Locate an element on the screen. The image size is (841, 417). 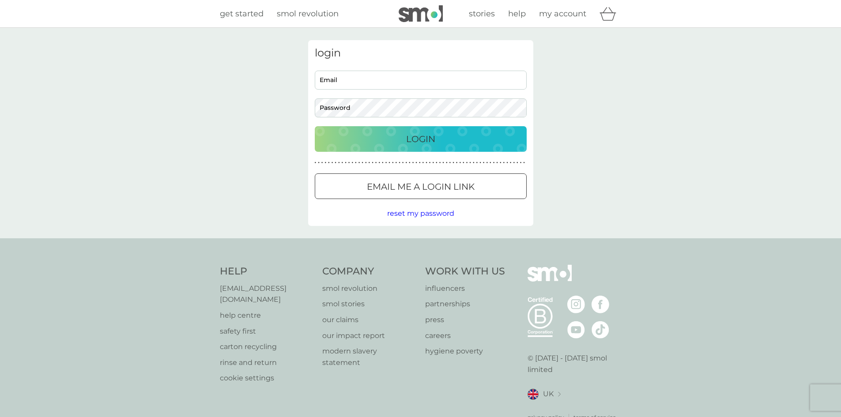
span: stories is located at coordinates (482, 14).